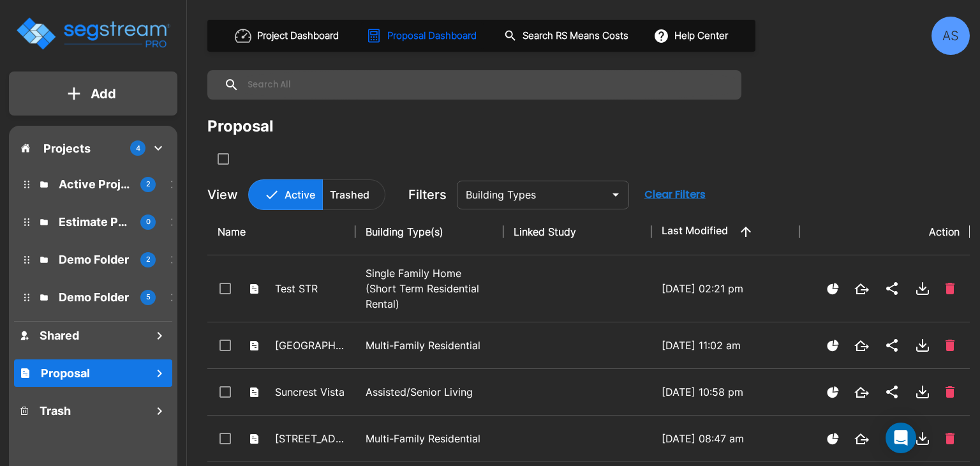  What do you see at coordinates (432, 36) in the screenshot?
I see `h1: Proposal Dashboard` at bounding box center [432, 36].